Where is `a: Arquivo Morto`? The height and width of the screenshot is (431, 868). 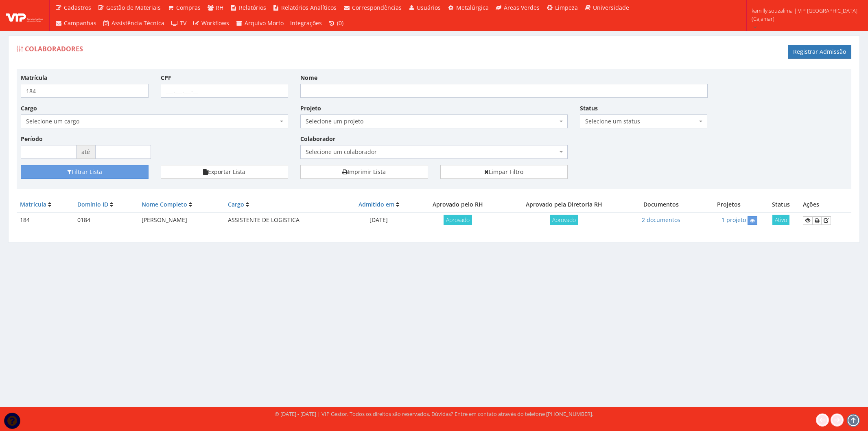 a: Arquivo Morto is located at coordinates (260, 24).